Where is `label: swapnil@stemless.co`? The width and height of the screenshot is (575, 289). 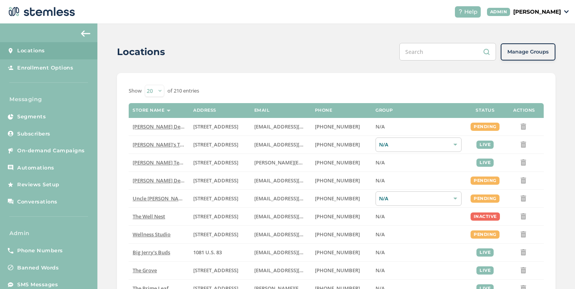 label: swapnil@stemless.co is located at coordinates (280, 163).